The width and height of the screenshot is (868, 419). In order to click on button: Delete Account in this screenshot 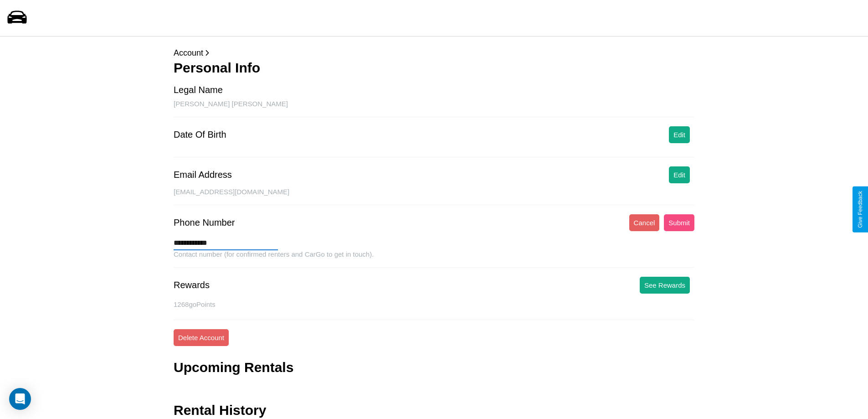, I will do `click(201, 338)`.